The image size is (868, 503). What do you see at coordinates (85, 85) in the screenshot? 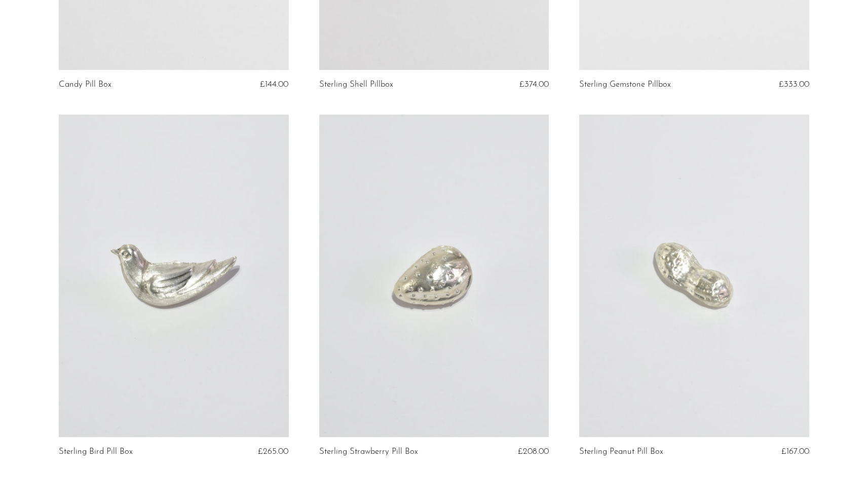
I see `a: Candy Pill Box` at bounding box center [85, 85].